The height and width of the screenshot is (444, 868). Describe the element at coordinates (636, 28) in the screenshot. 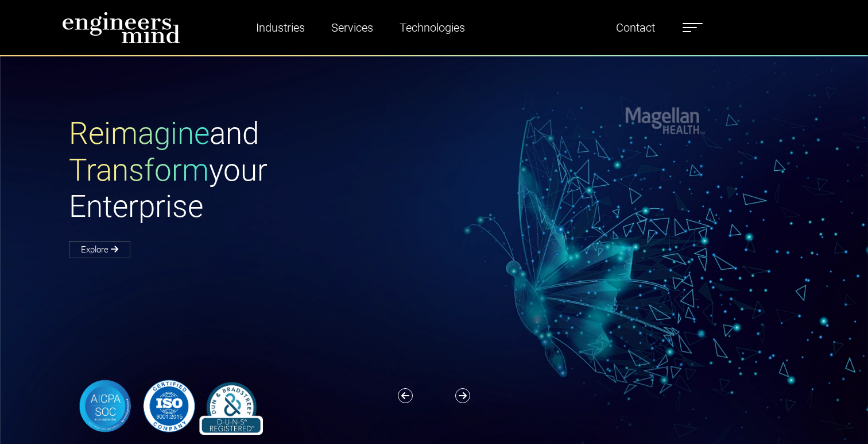

I see `a: Contact` at that location.